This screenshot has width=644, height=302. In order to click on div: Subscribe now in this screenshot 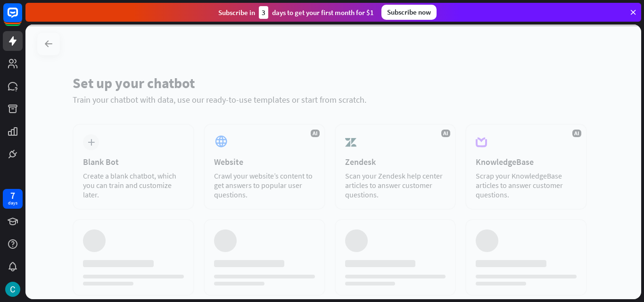, I will do `click(409, 12)`.